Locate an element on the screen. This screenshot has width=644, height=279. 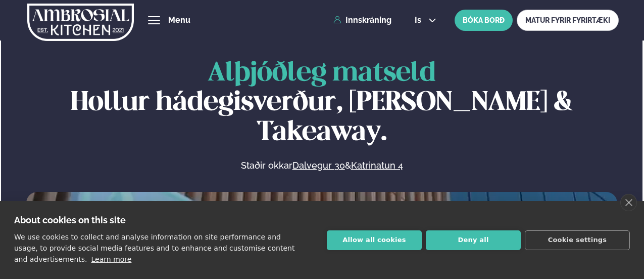
button: BÓKA BORÐ is located at coordinates (484, 20).